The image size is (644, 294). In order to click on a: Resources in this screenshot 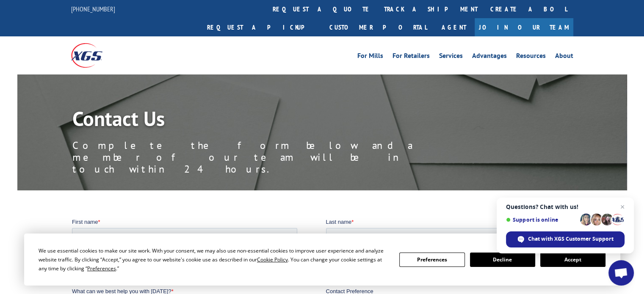, I will do `click(531, 57)`.